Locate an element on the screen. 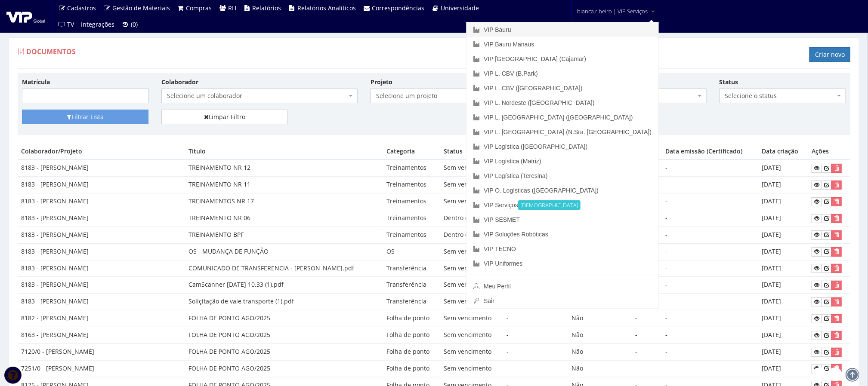 Image resolution: width=868 pixels, height=386 pixels. a: VIP Logística (Teresina) is located at coordinates (563, 176).